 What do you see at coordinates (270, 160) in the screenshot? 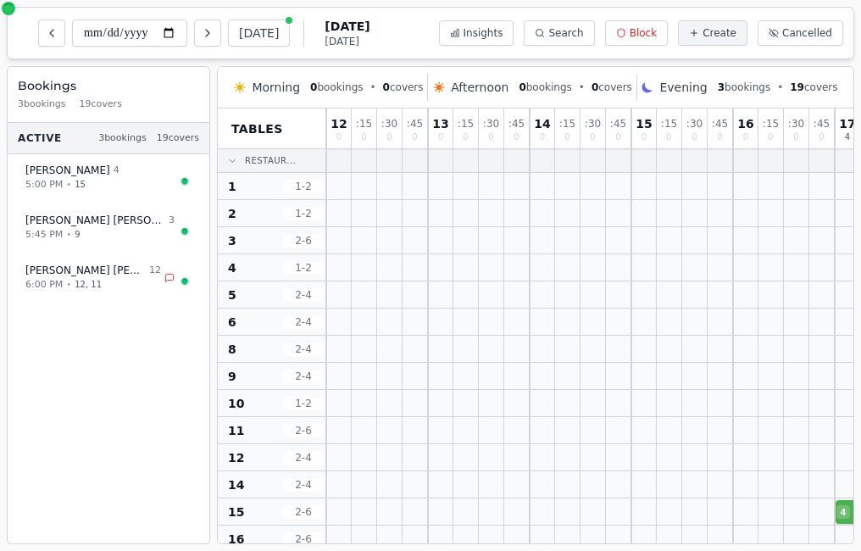
I see `span: Restaur...` at bounding box center [270, 160].